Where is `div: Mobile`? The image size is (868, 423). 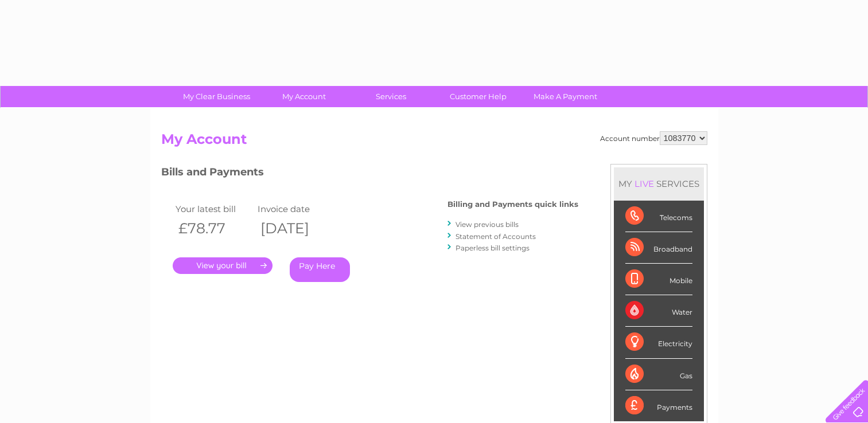
div: Mobile is located at coordinates (659, 279).